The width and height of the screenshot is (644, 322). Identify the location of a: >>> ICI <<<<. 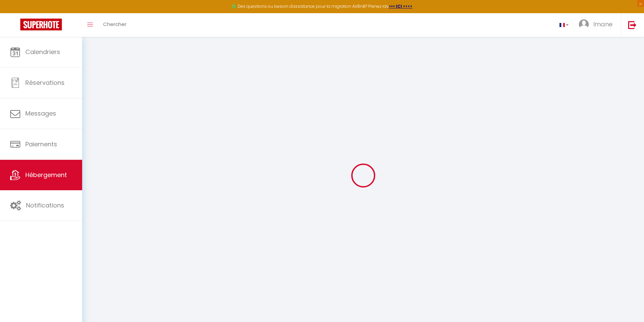
(400, 6).